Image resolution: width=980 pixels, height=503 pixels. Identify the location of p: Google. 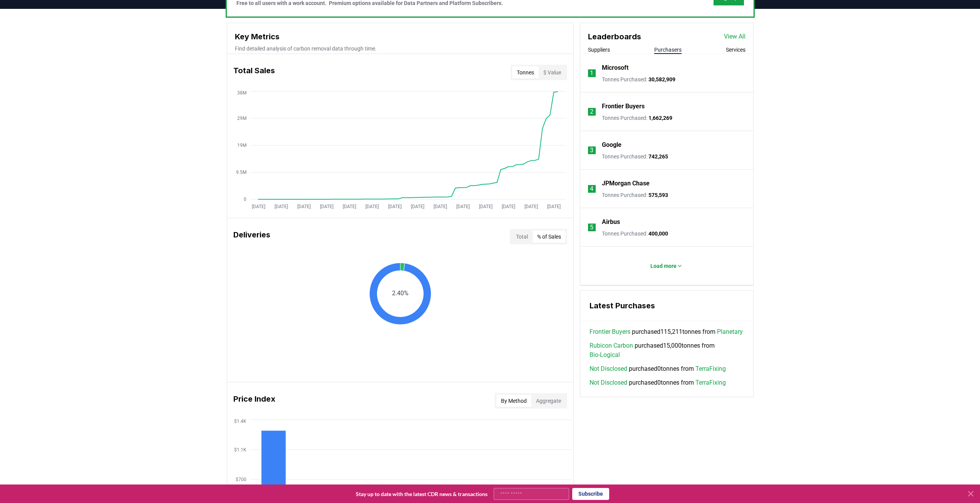
(612, 145).